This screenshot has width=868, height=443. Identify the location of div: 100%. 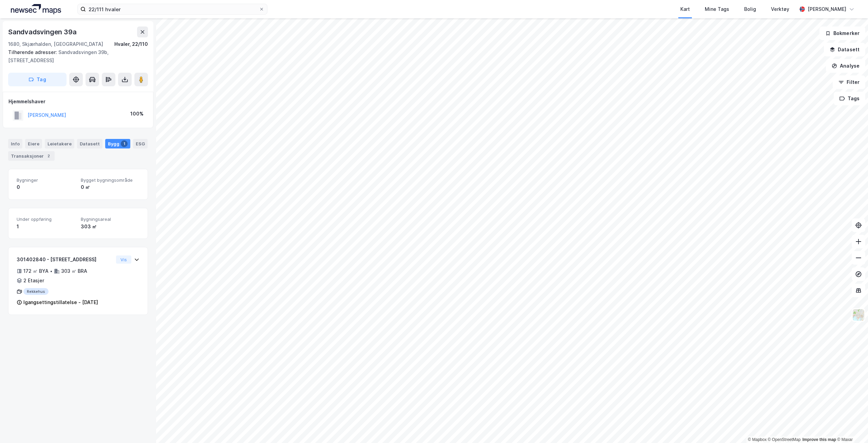
(137, 114).